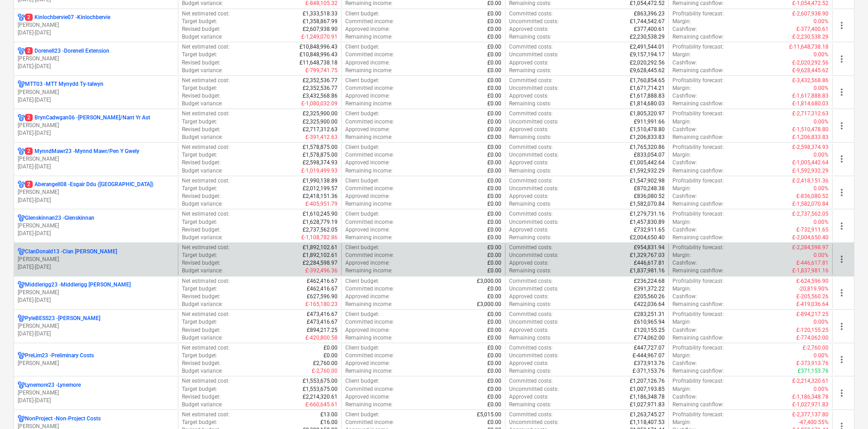 This screenshot has width=868, height=429. What do you see at coordinates (647, 103) in the screenshot?
I see `p: £1,814,680.03` at bounding box center [647, 103].